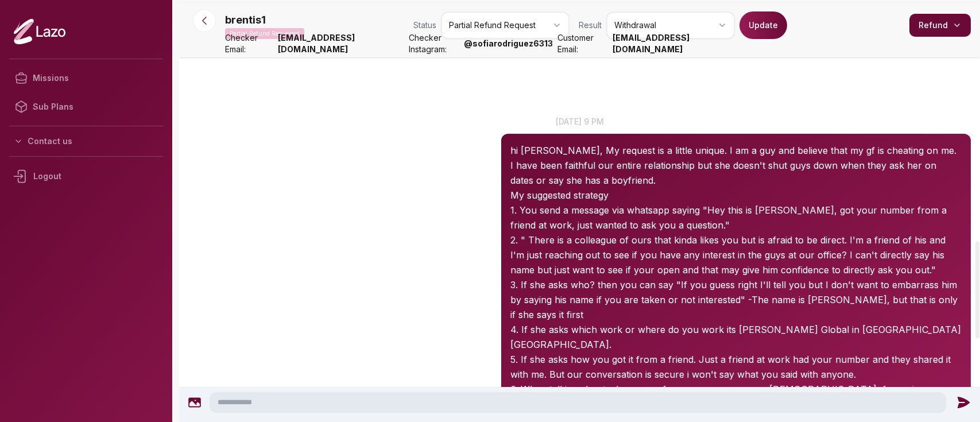  What do you see at coordinates (735, 195) in the screenshot?
I see `p: My suggested strategy` at bounding box center [735, 195].